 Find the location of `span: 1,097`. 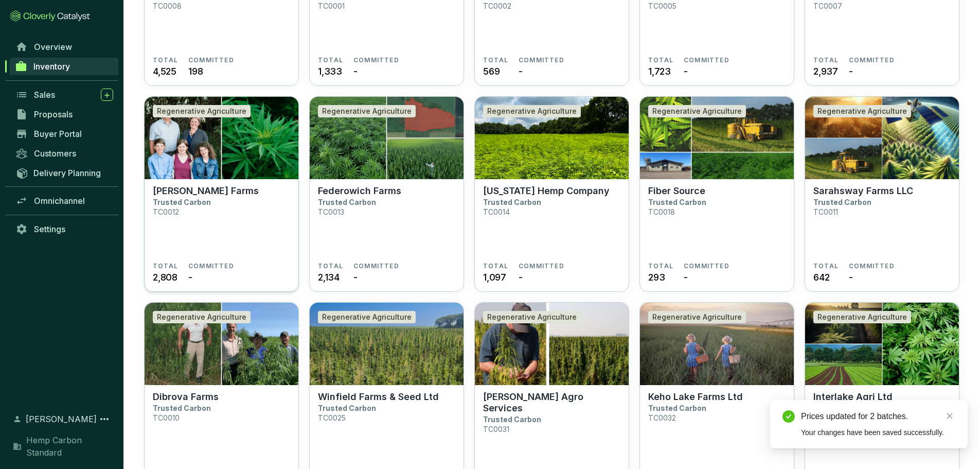

span: 1,097 is located at coordinates (494, 277).